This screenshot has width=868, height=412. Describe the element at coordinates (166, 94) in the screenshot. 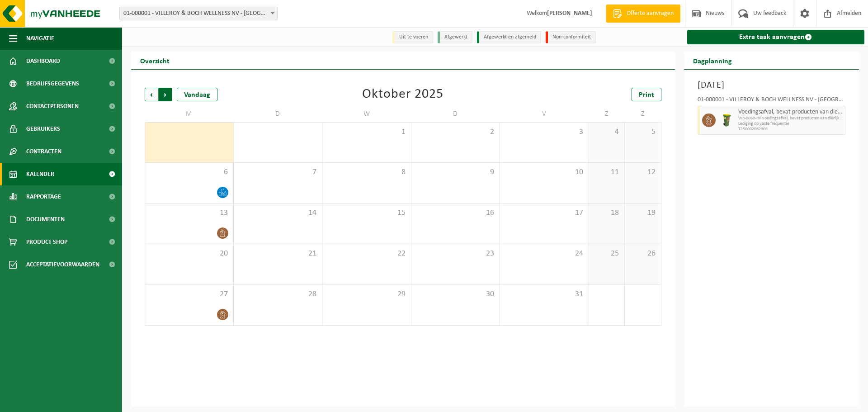

I see `span: Volgende` at that location.